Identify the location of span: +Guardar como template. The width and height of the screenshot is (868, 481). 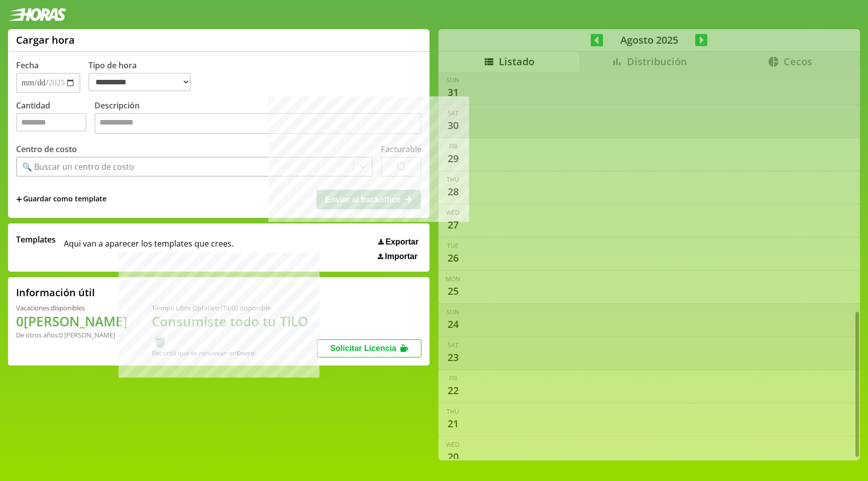
(61, 199).